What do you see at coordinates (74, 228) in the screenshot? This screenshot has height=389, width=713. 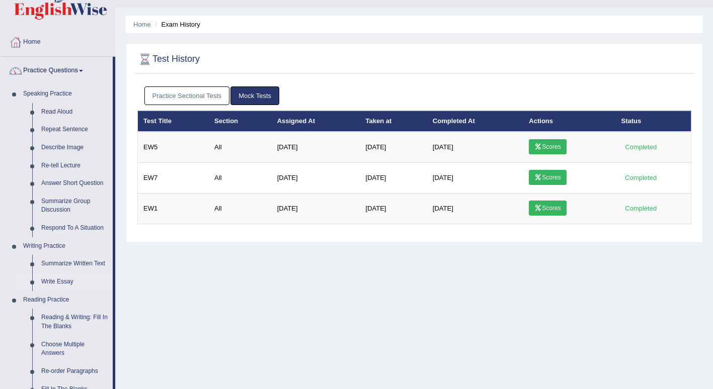 I see `a: Respond To A Situation` at bounding box center [74, 228].